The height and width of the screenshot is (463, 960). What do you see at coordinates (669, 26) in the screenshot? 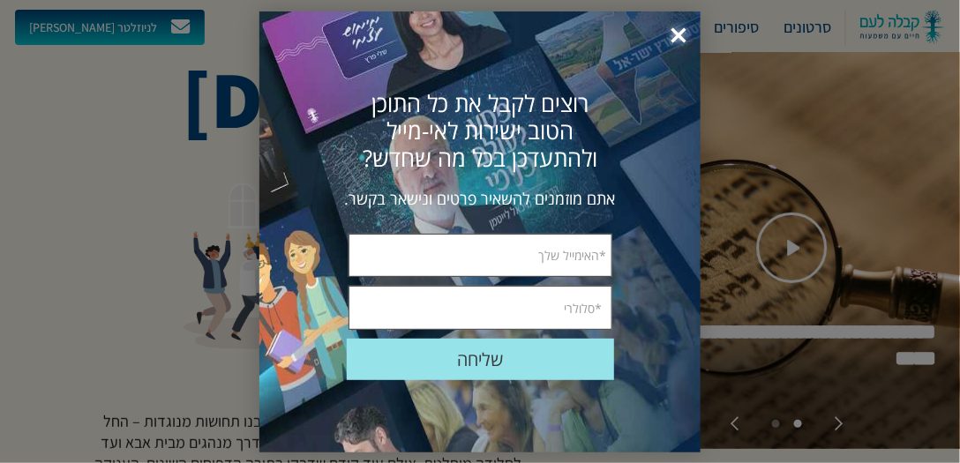
I see `div: סגור פופאפ` at bounding box center [669, 26].